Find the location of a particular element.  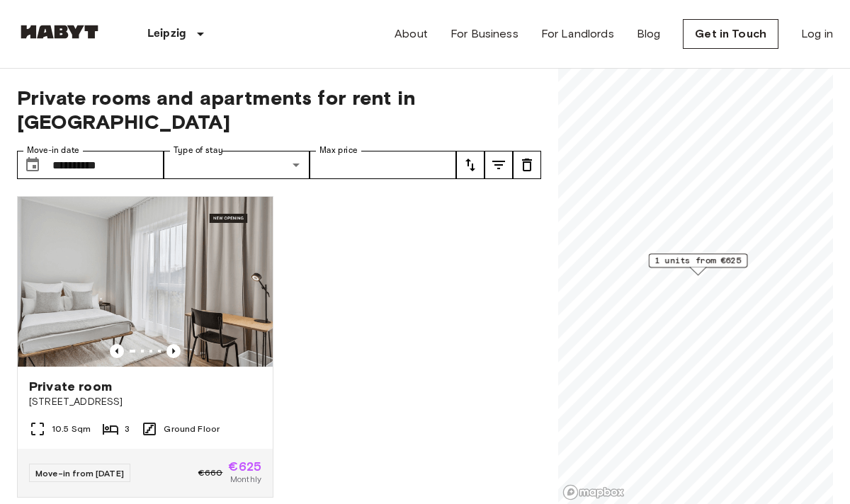

a: For Business is located at coordinates (484, 34).